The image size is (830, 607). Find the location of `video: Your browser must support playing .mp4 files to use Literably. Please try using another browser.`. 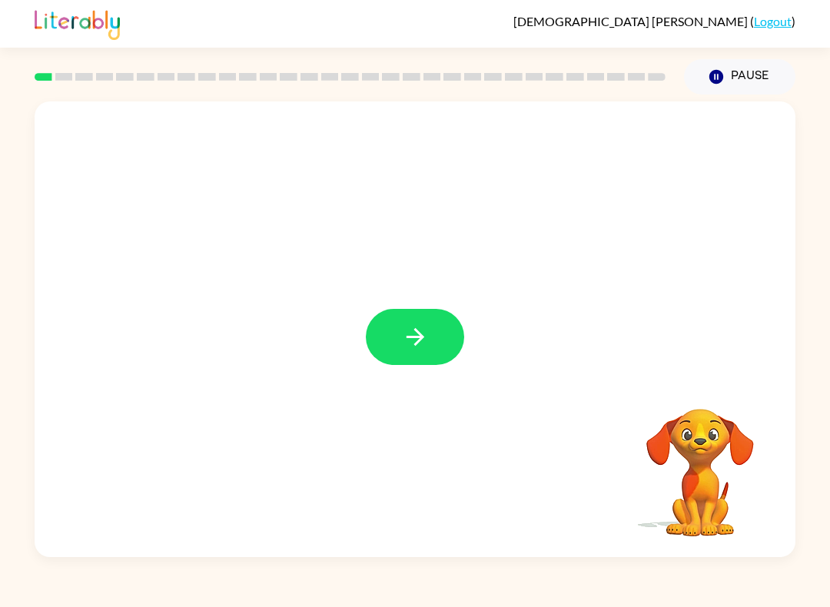

video: Your browser must support playing .mp4 files to use Literably. Please try using another browser. is located at coordinates (700, 462).